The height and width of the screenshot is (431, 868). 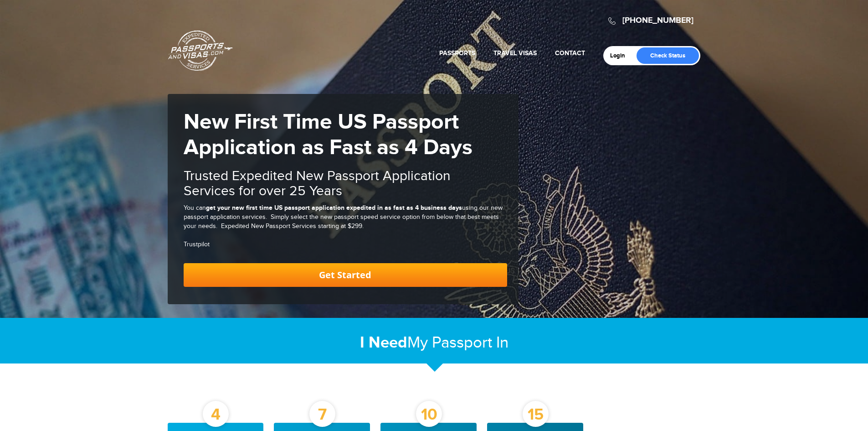 I want to click on a: Check Status, so click(x=667, y=56).